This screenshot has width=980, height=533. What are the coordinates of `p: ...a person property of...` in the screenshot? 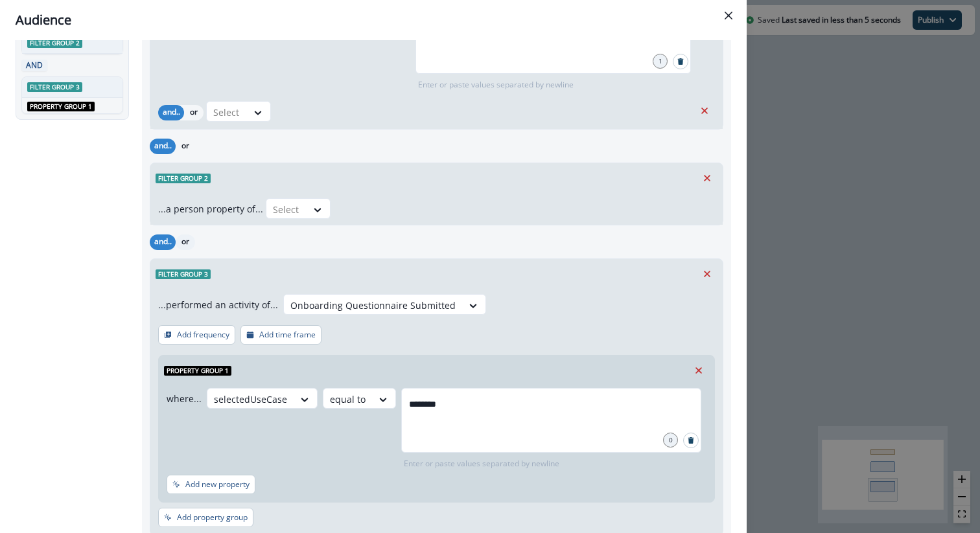 It's located at (211, 209).